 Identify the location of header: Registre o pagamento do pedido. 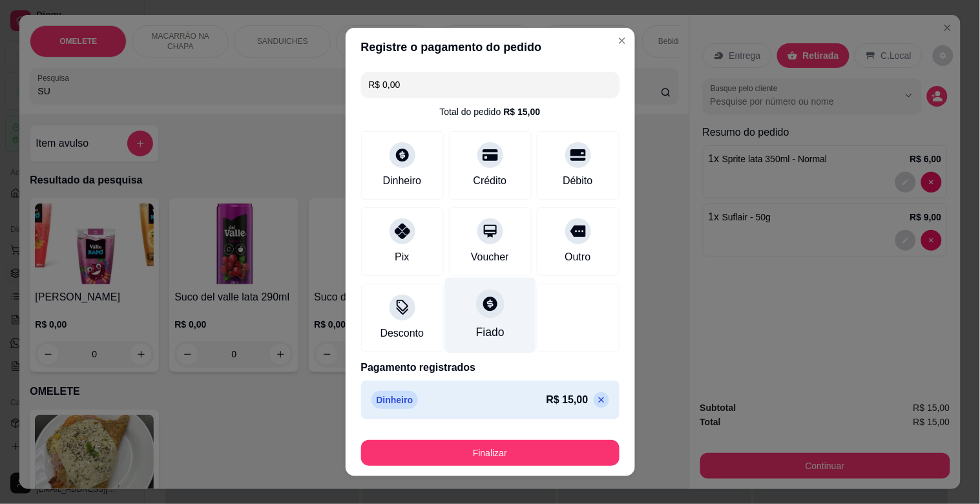
(490, 47).